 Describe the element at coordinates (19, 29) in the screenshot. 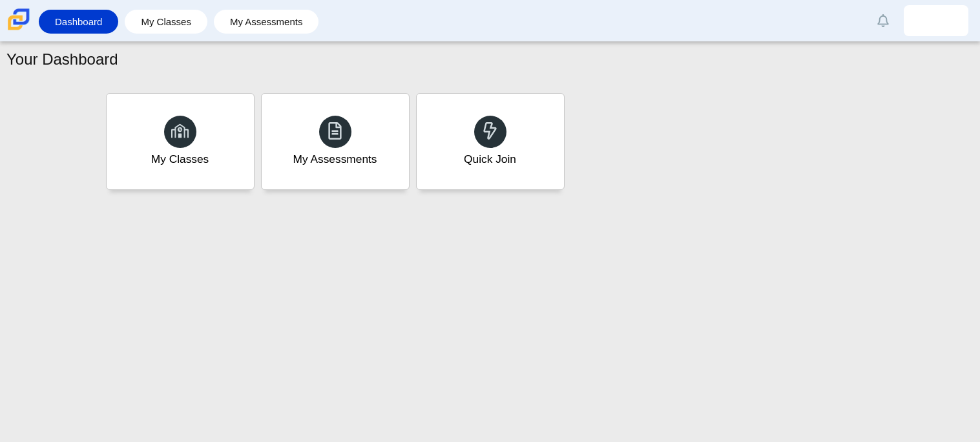

I see `a: Carmen School of Science & Technology` at that location.